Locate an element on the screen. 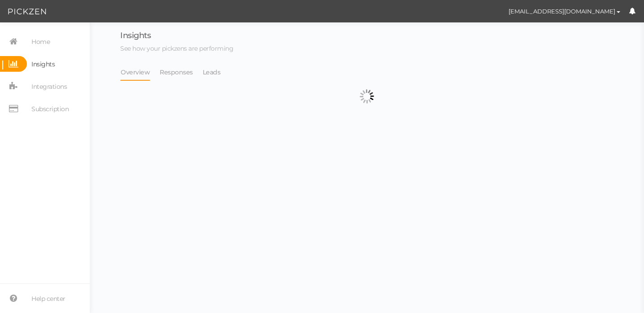  li: Overview is located at coordinates (139, 72).